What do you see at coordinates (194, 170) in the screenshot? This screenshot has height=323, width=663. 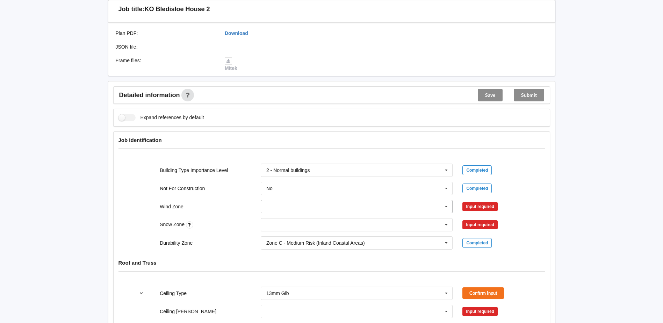 I see `label: Building Type Importance Level` at bounding box center [194, 170].